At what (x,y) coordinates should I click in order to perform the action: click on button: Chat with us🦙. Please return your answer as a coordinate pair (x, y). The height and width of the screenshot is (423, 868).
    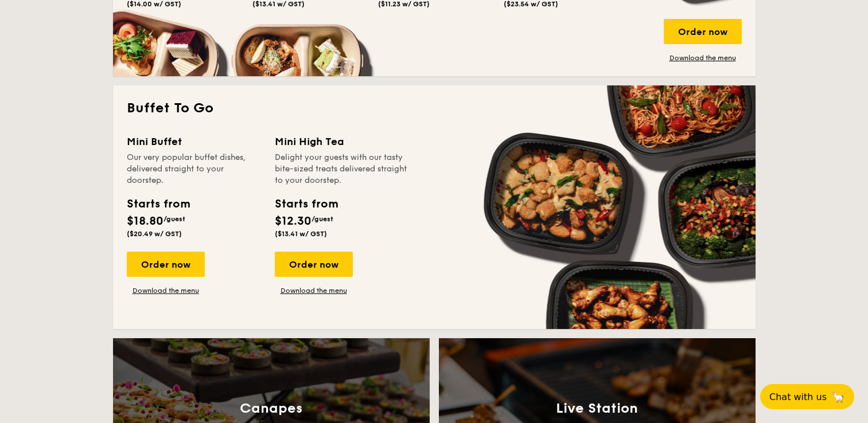
    Looking at the image, I should click on (807, 397).